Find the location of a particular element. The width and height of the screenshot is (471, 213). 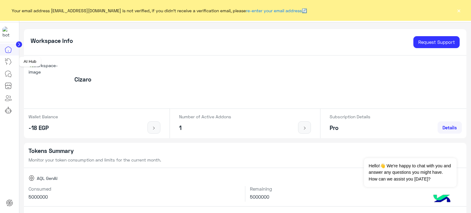

img: workspace-image is located at coordinates (48, 82).